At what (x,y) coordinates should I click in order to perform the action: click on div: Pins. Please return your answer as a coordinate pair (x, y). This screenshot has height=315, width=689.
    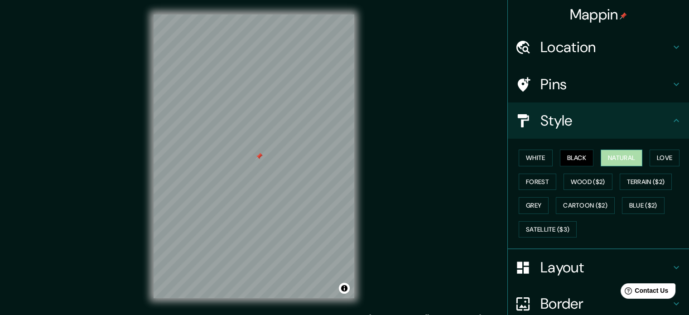
    Looking at the image, I should click on (599, 84).